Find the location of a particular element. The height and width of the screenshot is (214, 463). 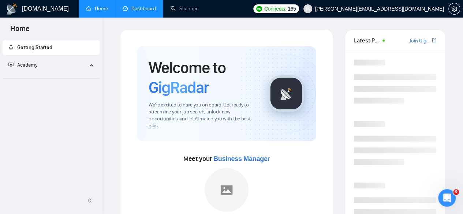

span: Getting Started is located at coordinates (35, 47).